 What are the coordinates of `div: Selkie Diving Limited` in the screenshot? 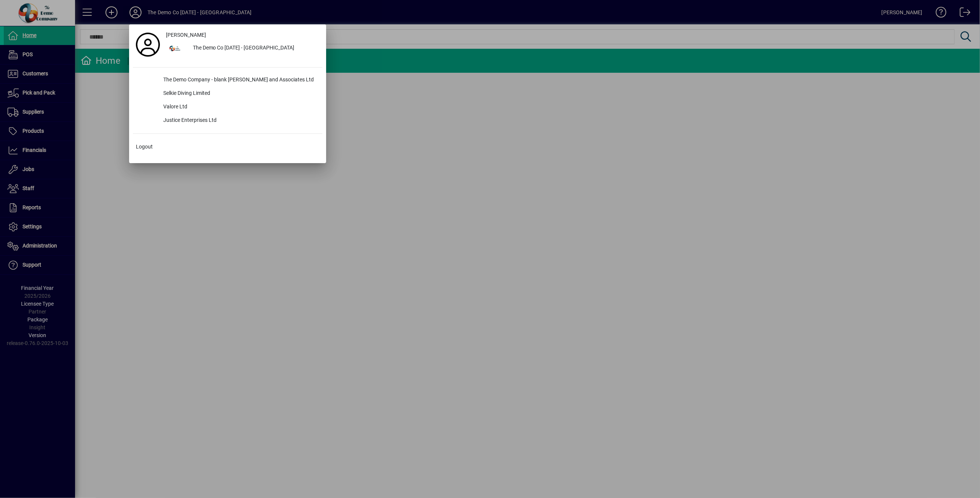 It's located at (240, 94).